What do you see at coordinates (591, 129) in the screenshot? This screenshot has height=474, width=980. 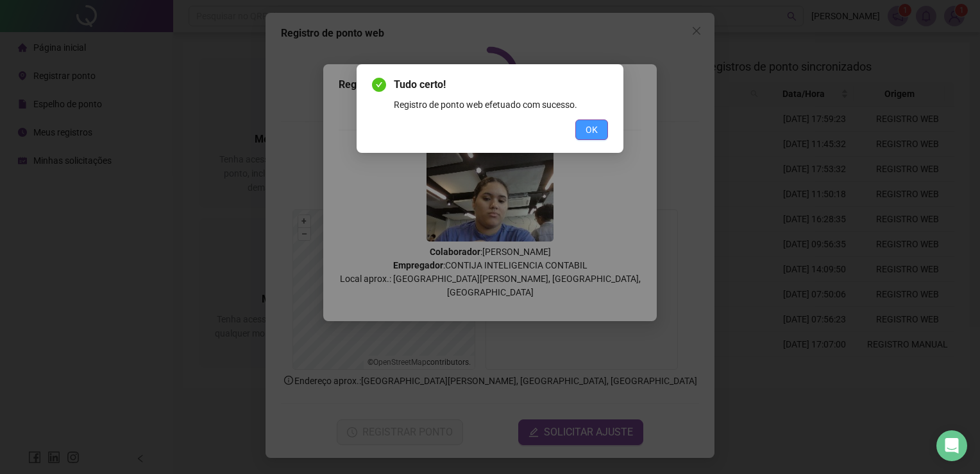 I see `button: OK` at bounding box center [591, 129].